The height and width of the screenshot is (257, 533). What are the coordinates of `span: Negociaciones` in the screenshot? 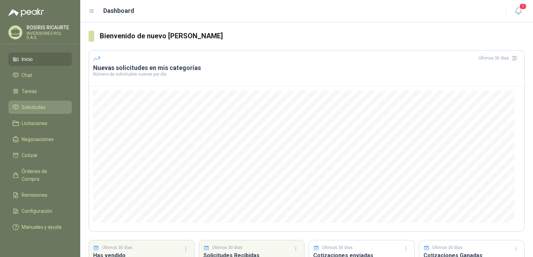 It's located at (38, 139).